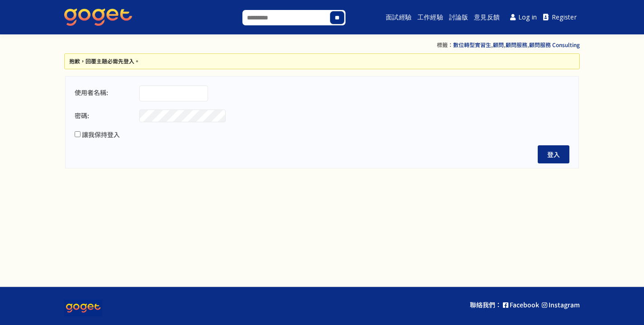 This screenshot has height=325, width=644. What do you see at coordinates (516, 44) in the screenshot?
I see `a: 顧問服務` at bounding box center [516, 44].